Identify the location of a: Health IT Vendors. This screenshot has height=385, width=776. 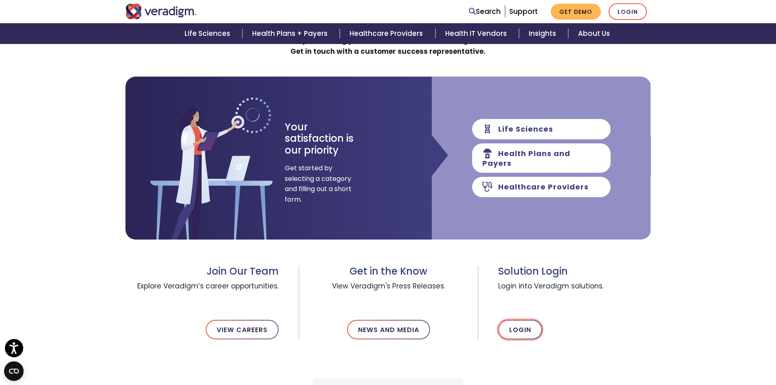
(477, 33).